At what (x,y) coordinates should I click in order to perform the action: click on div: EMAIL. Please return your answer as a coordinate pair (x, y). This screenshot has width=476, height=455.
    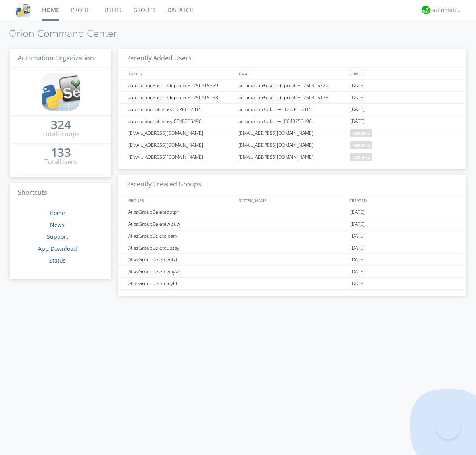
    Looking at the image, I should click on (292, 73).